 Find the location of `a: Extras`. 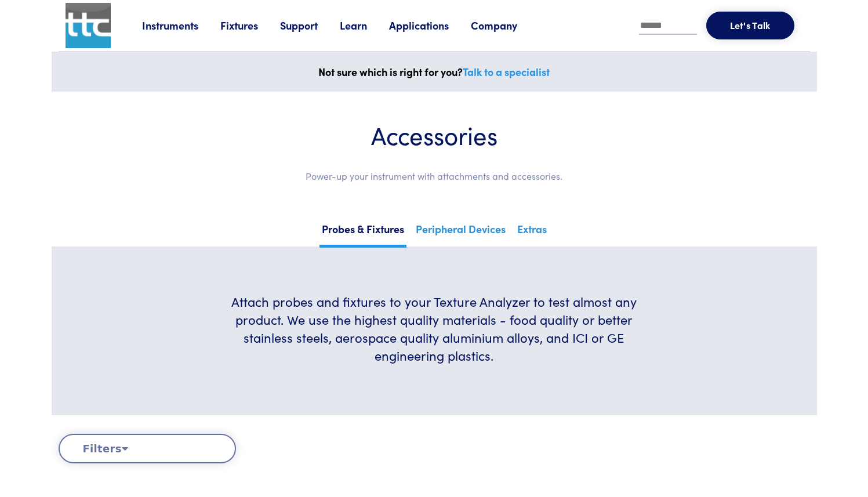

a: Extras is located at coordinates (532, 232).